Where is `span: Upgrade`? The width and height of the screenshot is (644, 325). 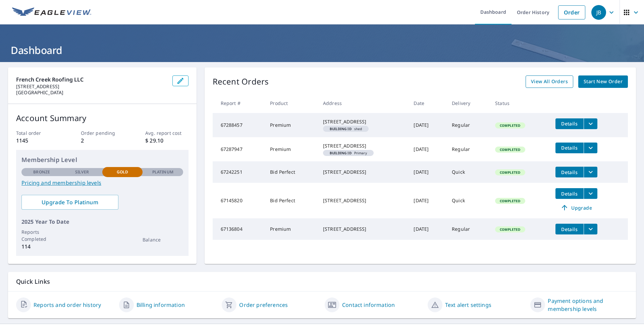 span: Upgrade is located at coordinates (576, 208).